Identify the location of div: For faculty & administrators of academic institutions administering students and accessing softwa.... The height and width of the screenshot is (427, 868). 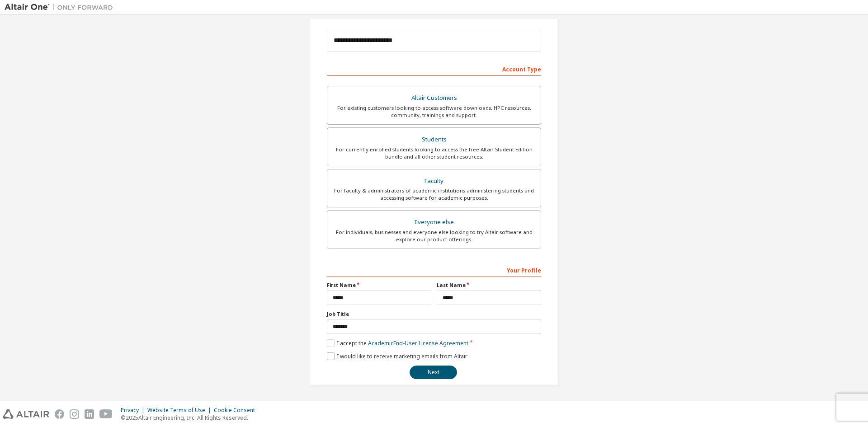
(434, 194).